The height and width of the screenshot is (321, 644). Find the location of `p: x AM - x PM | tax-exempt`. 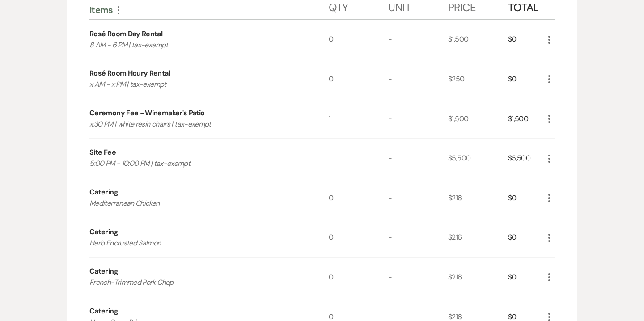

p: x AM - x PM | tax-exempt is located at coordinates (197, 85).